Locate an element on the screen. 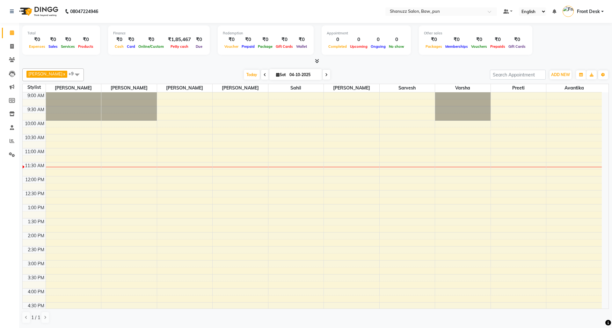 Image resolution: width=612 pixels, height=328 pixels. div: 4:00 PM is located at coordinates (36, 292).